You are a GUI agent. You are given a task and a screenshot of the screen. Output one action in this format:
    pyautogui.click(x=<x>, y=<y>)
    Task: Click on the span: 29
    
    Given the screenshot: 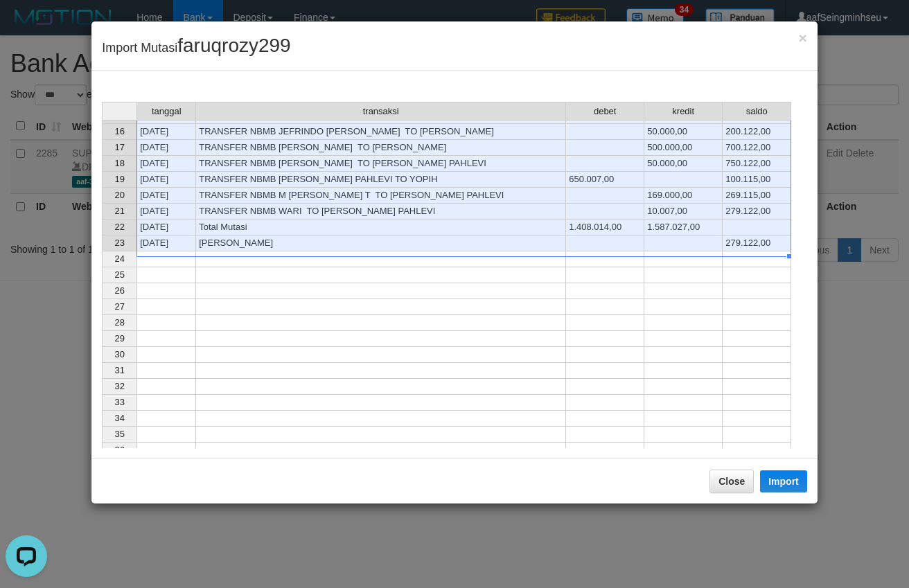 What is the action you would take?
    pyautogui.click(x=119, y=338)
    